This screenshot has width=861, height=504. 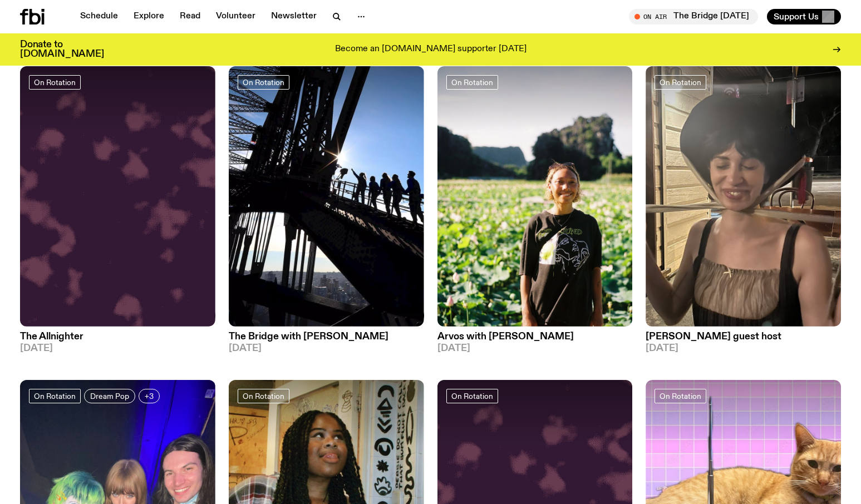 What do you see at coordinates (149, 396) in the screenshot?
I see `span: +3` at bounding box center [149, 396].